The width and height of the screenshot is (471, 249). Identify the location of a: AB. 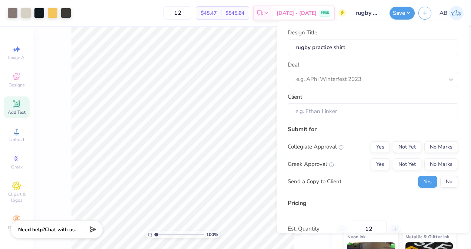
(451, 13).